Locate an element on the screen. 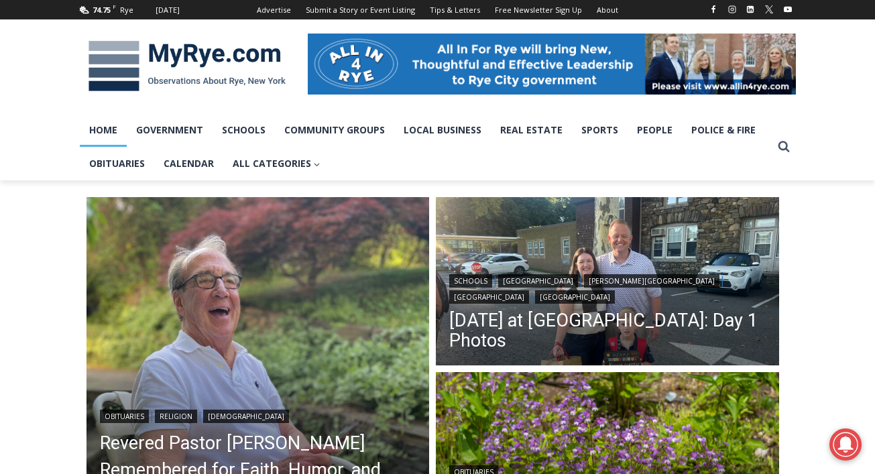 This screenshot has width=875, height=474. a: Government is located at coordinates (170, 130).